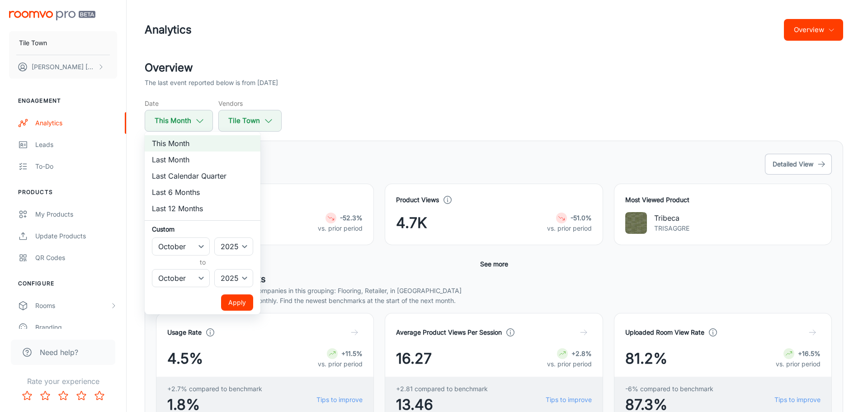 This screenshot has height=412, width=868. What do you see at coordinates (202, 143) in the screenshot?
I see `li: This Month` at bounding box center [202, 143].